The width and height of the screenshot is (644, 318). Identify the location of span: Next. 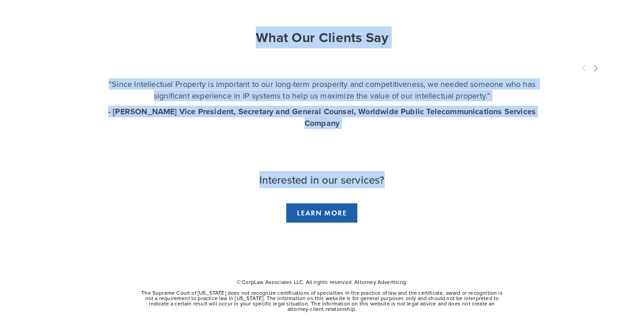
(596, 68).